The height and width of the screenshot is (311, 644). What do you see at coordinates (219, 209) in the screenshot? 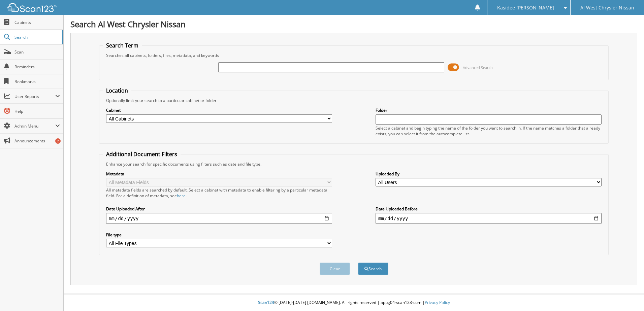
I see `label: Date Uploaded After` at bounding box center [219, 209].